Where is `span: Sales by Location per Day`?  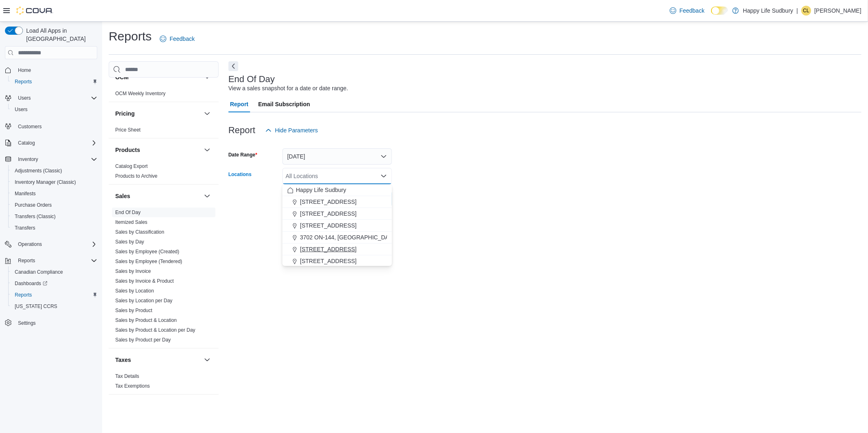 span: Sales by Location per Day is located at coordinates (144, 300).